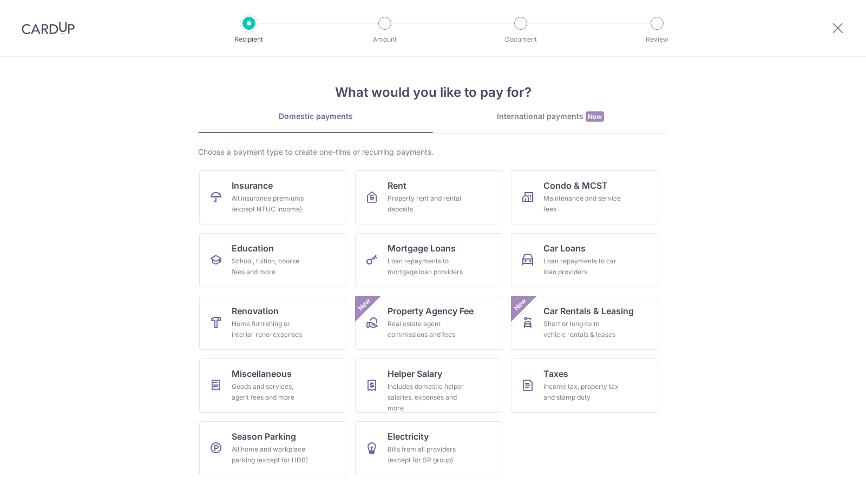  I want to click on span: Rent, so click(397, 186).